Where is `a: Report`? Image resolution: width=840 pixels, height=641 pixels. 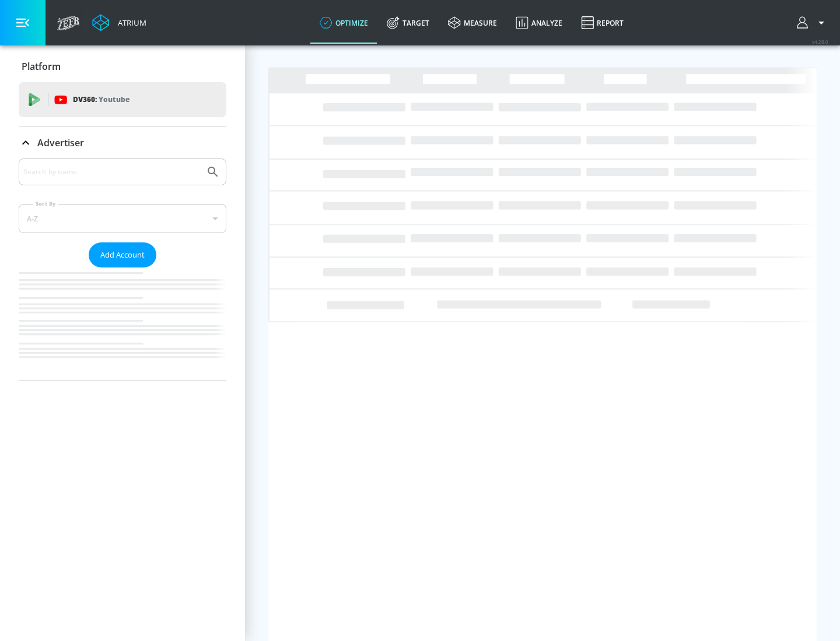 a: Report is located at coordinates (602, 23).